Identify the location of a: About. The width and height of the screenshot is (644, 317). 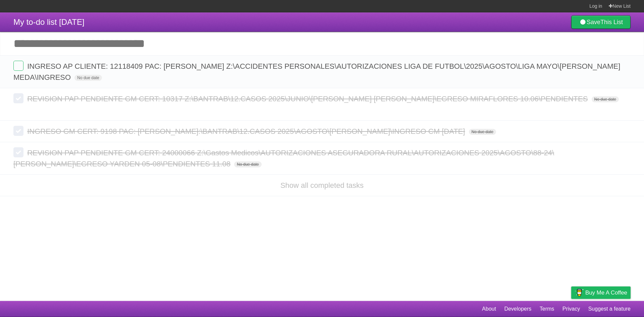
(489, 309).